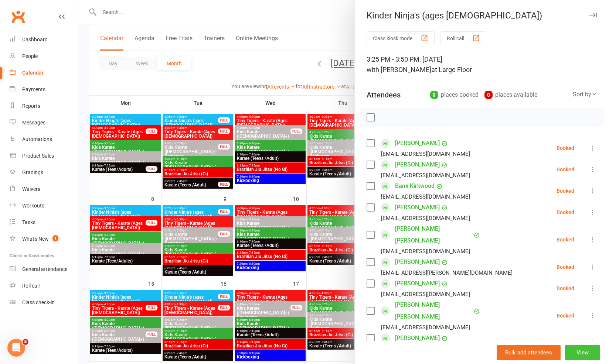 This screenshot has width=609, height=364. What do you see at coordinates (452, 69) in the screenshot?
I see `span: at Large Floor` at bounding box center [452, 69].